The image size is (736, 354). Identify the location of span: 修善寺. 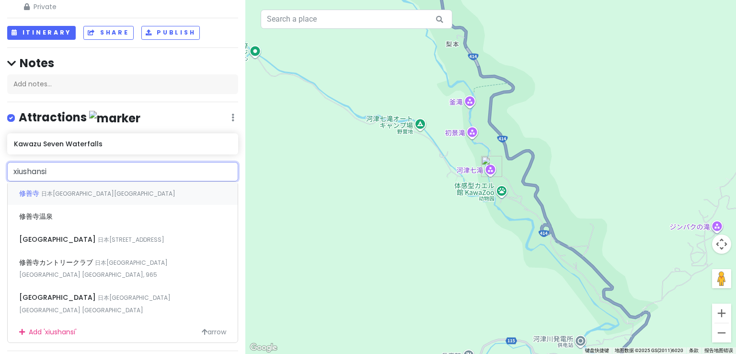
(30, 193).